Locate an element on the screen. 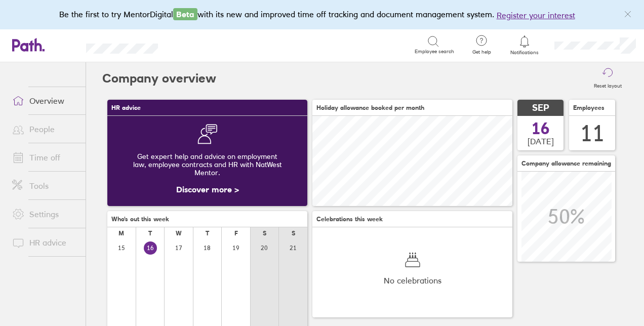  div: W is located at coordinates (179, 233).